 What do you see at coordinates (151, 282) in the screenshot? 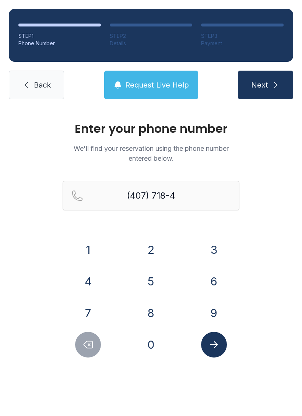
I see `button: 5` at bounding box center [151, 282].